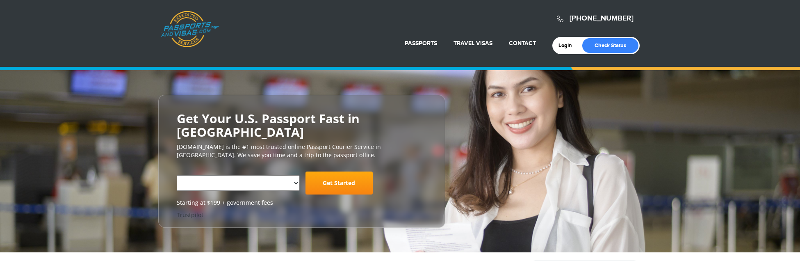  What do you see at coordinates (473, 43) in the screenshot?
I see `a: Travel Visas` at bounding box center [473, 43].